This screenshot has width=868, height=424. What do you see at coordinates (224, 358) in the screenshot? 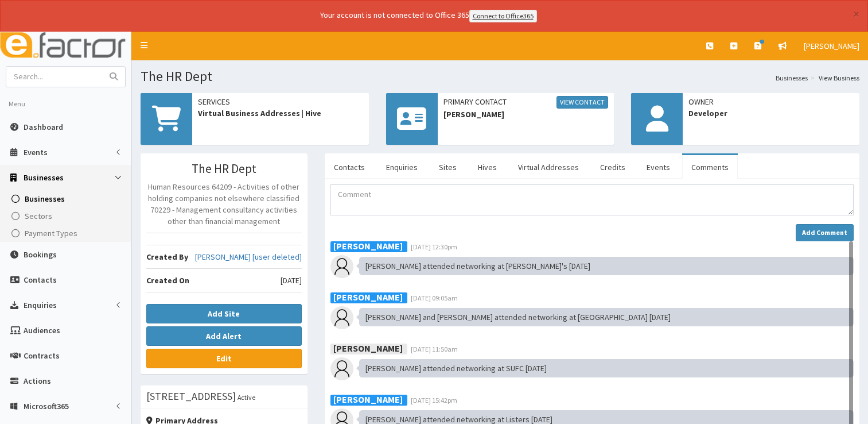
I see `a: Edit` at bounding box center [224, 358].